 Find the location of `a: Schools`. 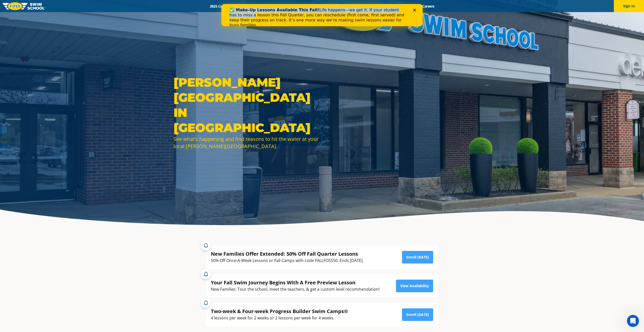

a: Schools is located at coordinates (247, 6).